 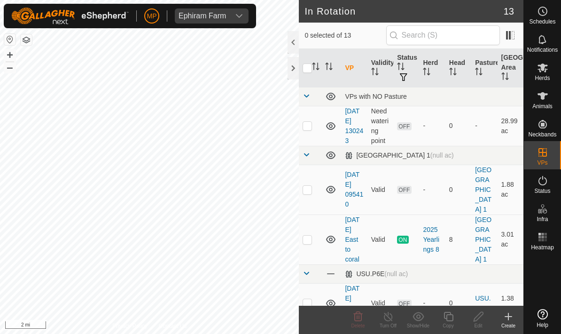 What do you see at coordinates (358, 325) in the screenshot?
I see `span: Delete` at bounding box center [358, 325].